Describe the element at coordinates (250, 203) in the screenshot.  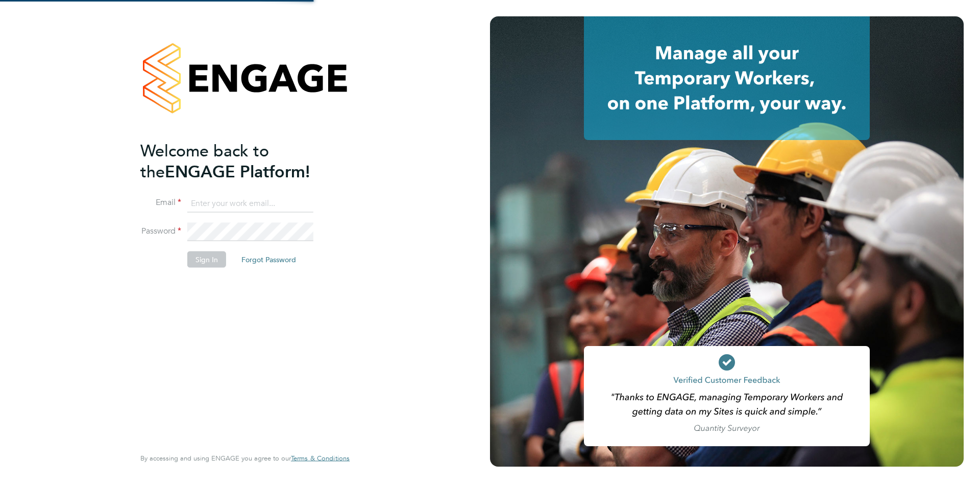
I see `input: Enter your work email...` at that location.